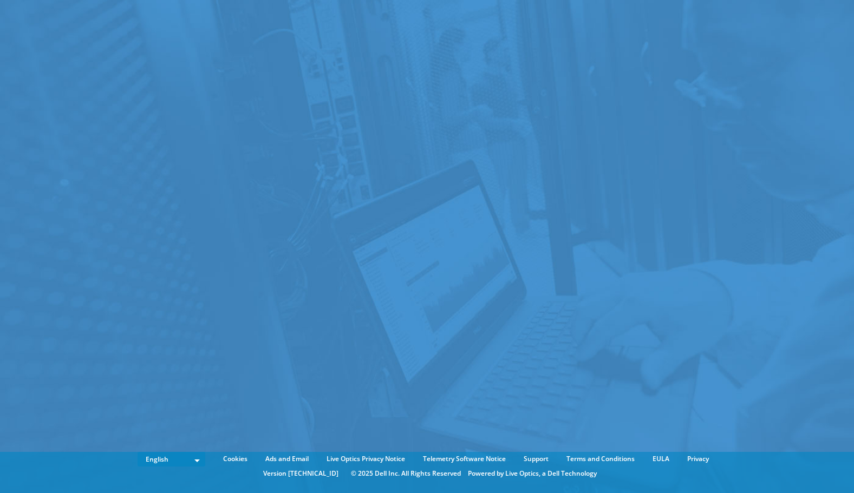 The image size is (854, 493). What do you see at coordinates (366, 459) in the screenshot?
I see `a: Live Optics Privacy Notice` at bounding box center [366, 459].